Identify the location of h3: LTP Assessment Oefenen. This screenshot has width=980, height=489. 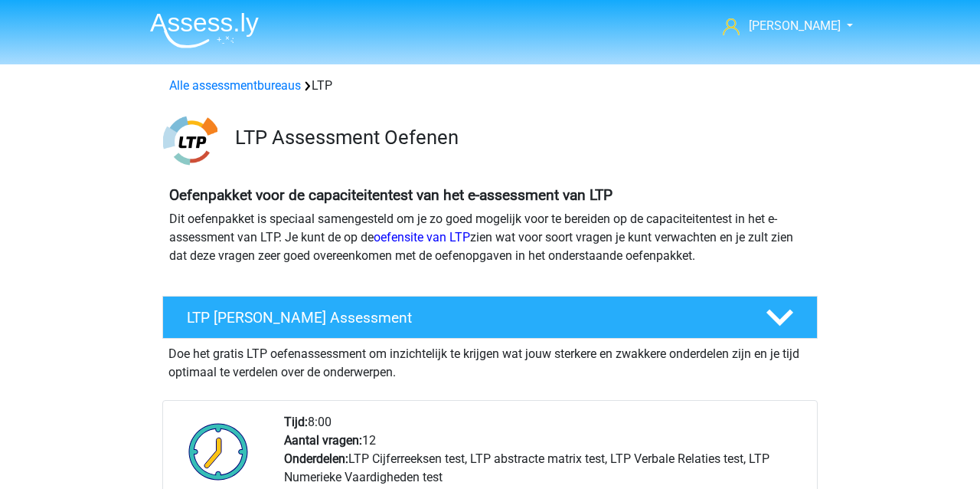
(520, 137).